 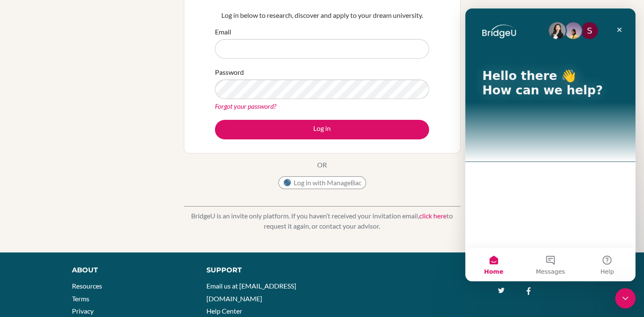 What do you see at coordinates (223, 32) in the screenshot?
I see `label: Email` at bounding box center [223, 32].